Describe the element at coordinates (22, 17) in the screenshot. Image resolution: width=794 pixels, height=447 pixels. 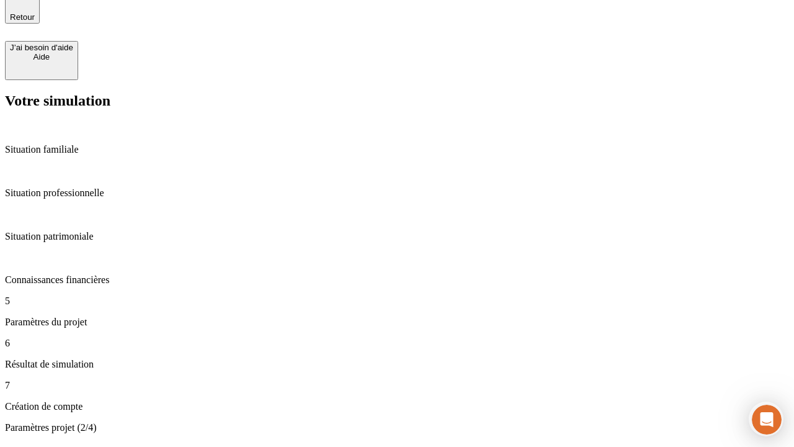
I see `span: Retour` at that location.